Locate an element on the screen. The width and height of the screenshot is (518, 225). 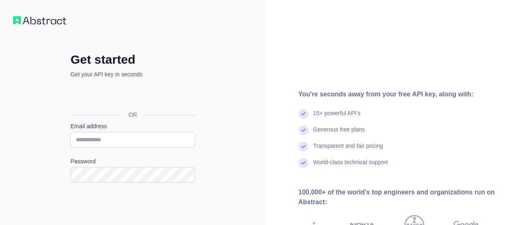
div: World-class technical support is located at coordinates (350, 167).